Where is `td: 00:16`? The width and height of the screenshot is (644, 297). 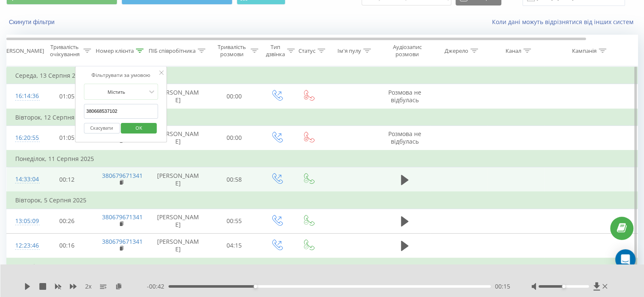
td: 00:16 is located at coordinates (67, 246).